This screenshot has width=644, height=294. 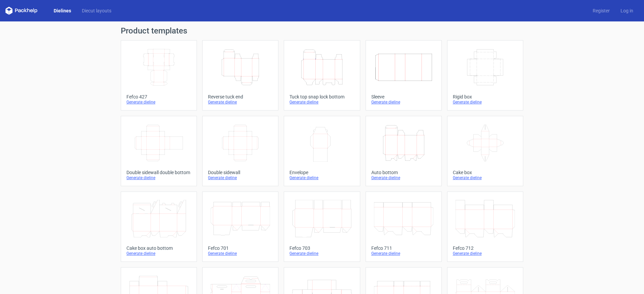 What do you see at coordinates (627, 11) in the screenshot?
I see `a: Log in` at bounding box center [627, 11].